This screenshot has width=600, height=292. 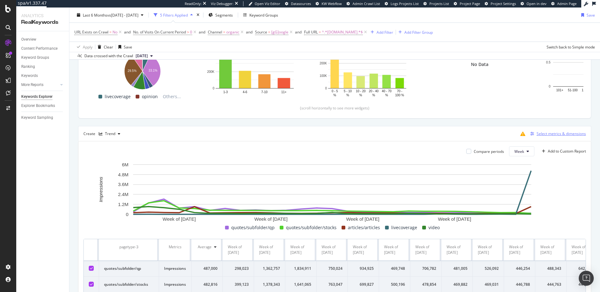 What do you see at coordinates (150, 96) in the screenshot?
I see `span: opinion` at bounding box center [150, 96].